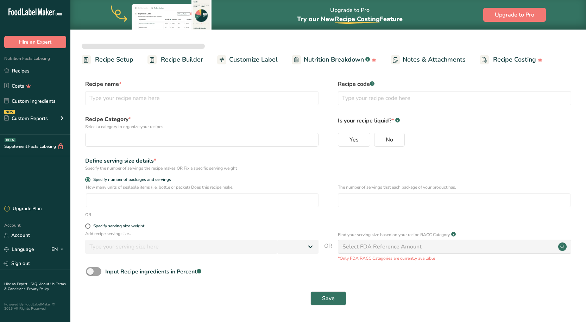  I want to click on button: Hire an Expert, so click(35, 42).